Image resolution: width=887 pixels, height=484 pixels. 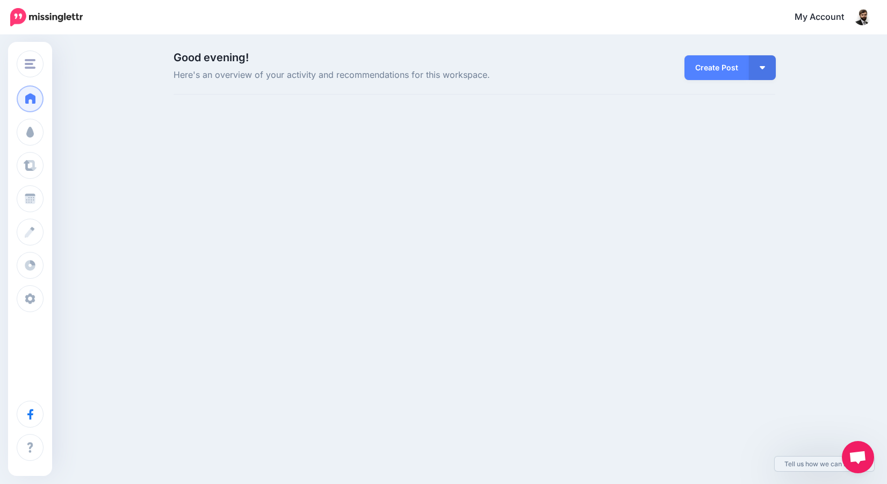 I want to click on span: Here's an overview of your activity and recommendations for this workspace., so click(x=371, y=75).